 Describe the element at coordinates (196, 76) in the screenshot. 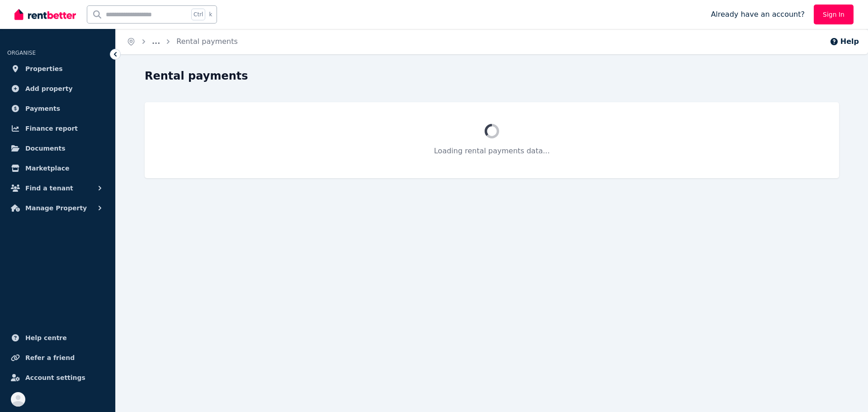

I see `h1: Rental payments` at that location.